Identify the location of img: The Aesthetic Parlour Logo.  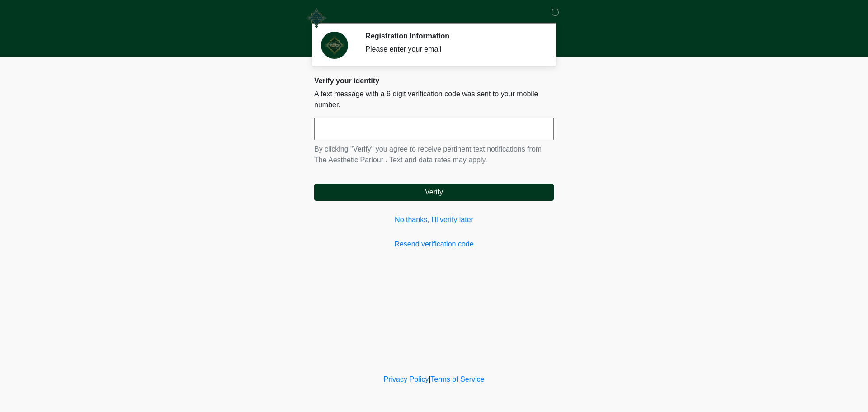
(316, 18).